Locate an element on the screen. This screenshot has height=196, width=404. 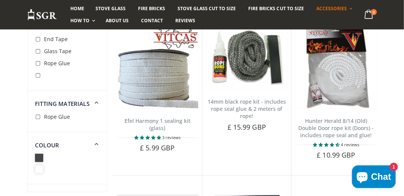
span: Glass Tape is located at coordinates (58, 51).